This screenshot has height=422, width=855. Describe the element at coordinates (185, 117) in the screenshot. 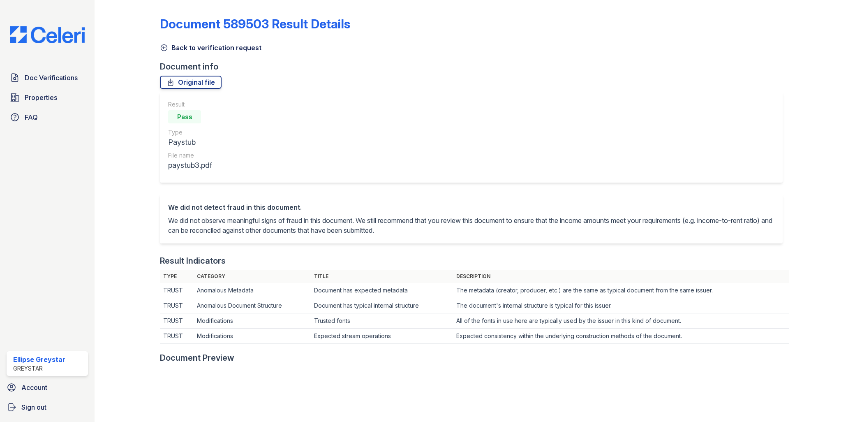

I see `div: Pass` at that location.